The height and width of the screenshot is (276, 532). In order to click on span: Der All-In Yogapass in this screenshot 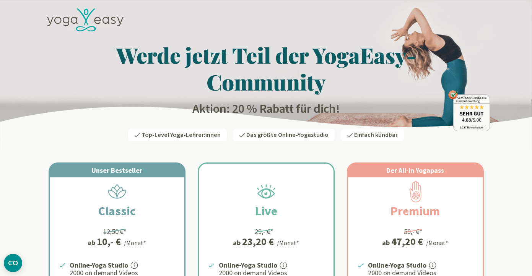, I will do `click(415, 170)`.